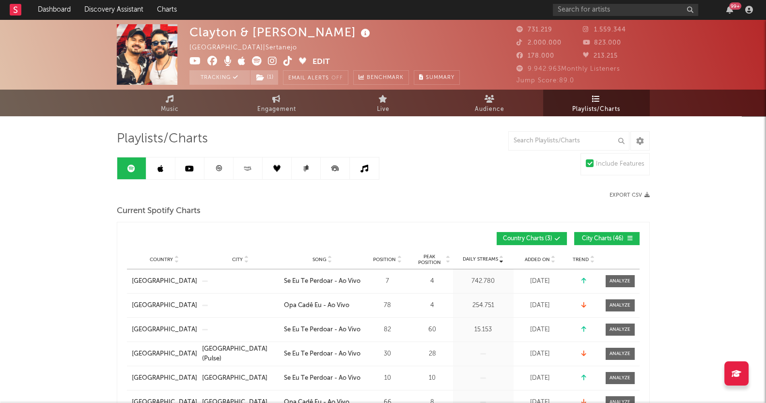  Describe the element at coordinates (383, 110) in the screenshot. I see `span: Live` at that location.